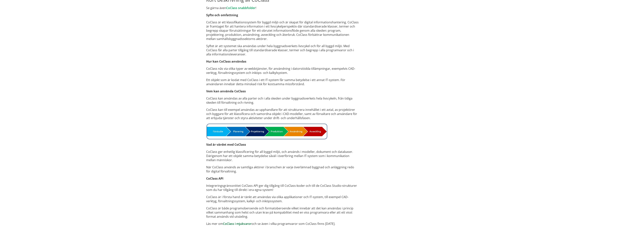  Describe the element at coordinates (282, 101) in the screenshot. I see `p: CoClass kan användas av alla parter och i alla skeden under byggnadsverkets hela livscykeln, från...` at that location.